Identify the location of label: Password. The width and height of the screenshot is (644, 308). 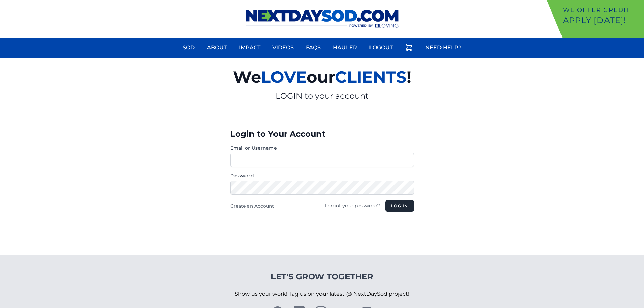
(322, 176).